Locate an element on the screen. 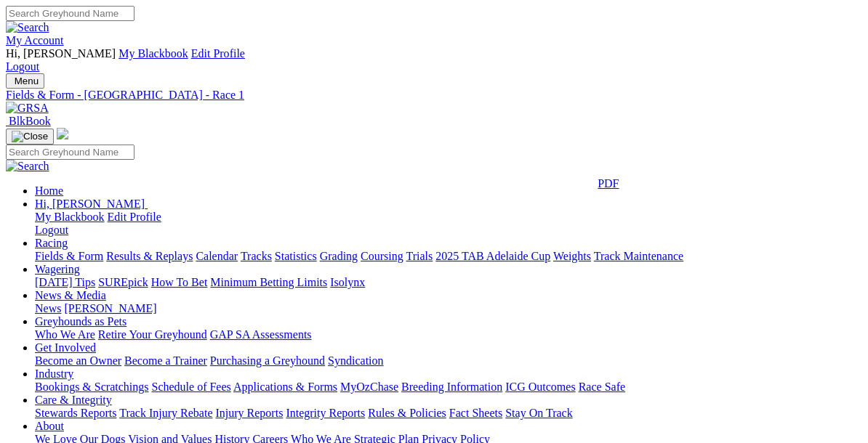 This screenshot has width=868, height=443. a: Calendar is located at coordinates (217, 256).